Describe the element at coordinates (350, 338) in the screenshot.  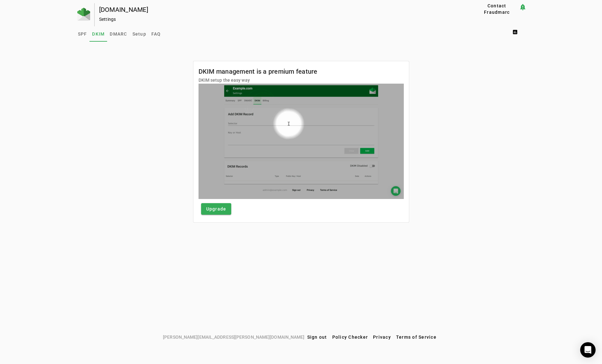
I see `button: Policy Checker` at that location.